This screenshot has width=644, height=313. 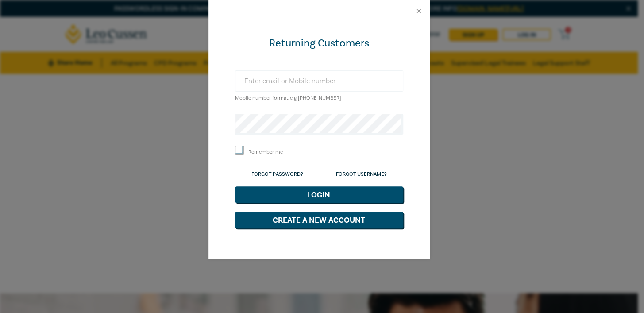 What do you see at coordinates (319, 195) in the screenshot?
I see `button: Login` at bounding box center [319, 195].